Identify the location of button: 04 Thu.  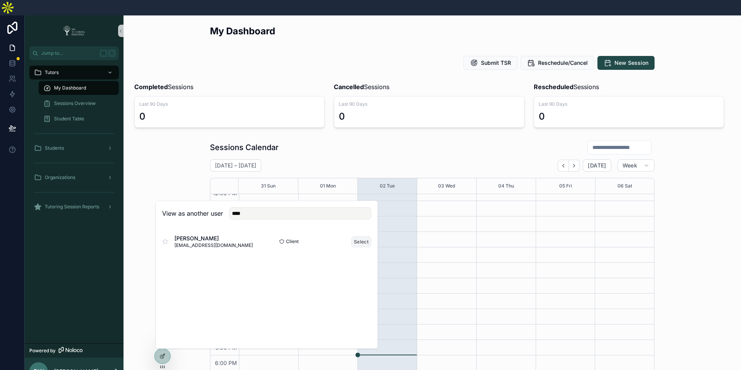
(506, 186).